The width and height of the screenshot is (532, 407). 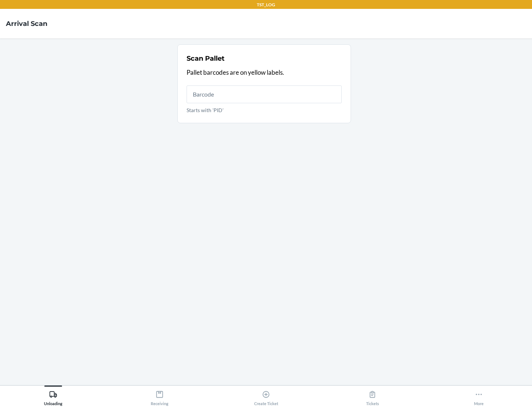 I want to click on div: More, so click(x=479, y=396).